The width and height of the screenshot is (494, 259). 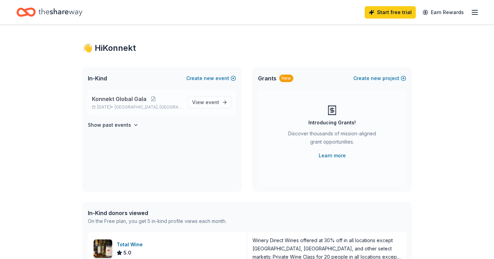 I want to click on span: Konnekt Global Gala, so click(x=119, y=99).